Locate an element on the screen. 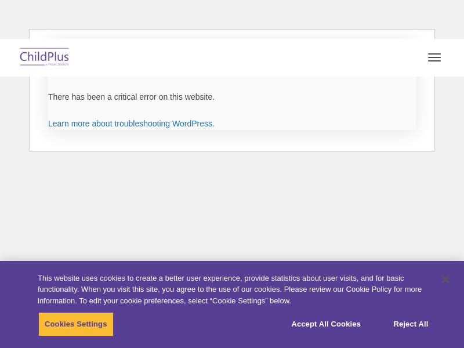 The width and height of the screenshot is (464, 348). button: Close is located at coordinates (445, 279).